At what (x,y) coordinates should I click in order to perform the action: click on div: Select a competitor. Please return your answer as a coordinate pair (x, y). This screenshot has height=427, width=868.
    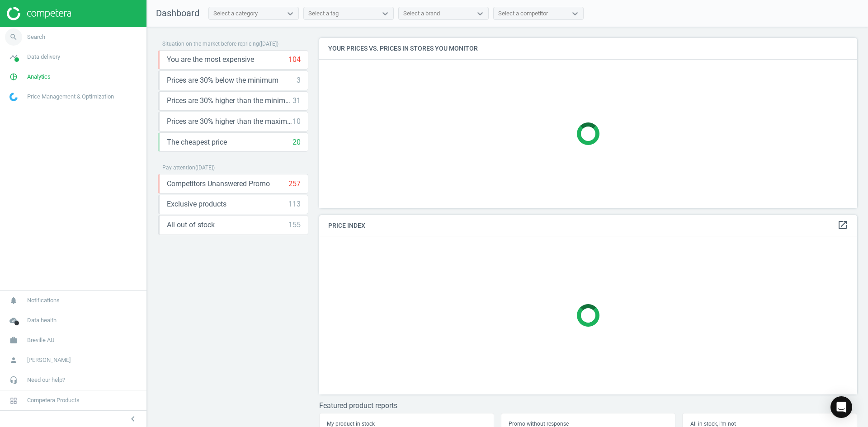
    Looking at the image, I should click on (523, 14).